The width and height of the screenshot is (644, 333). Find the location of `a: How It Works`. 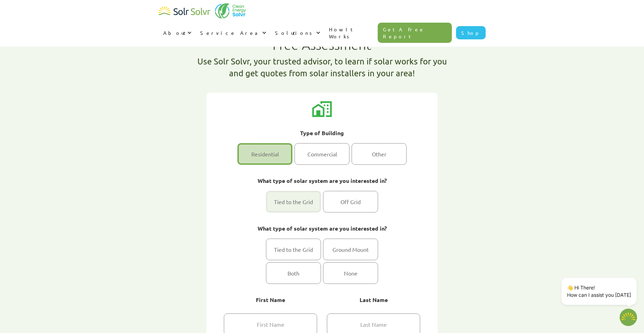

a: How It Works is located at coordinates (351, 33).